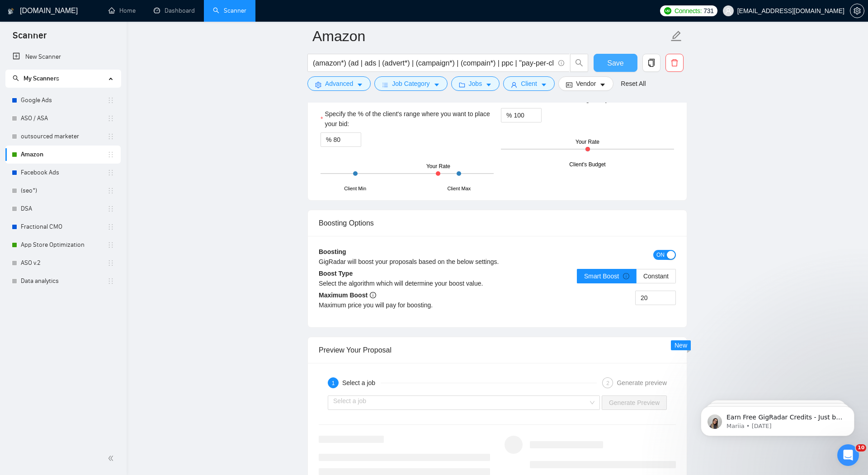 The height and width of the screenshot is (475, 868). What do you see at coordinates (861, 448) in the screenshot?
I see `span: 10` at bounding box center [861, 448].